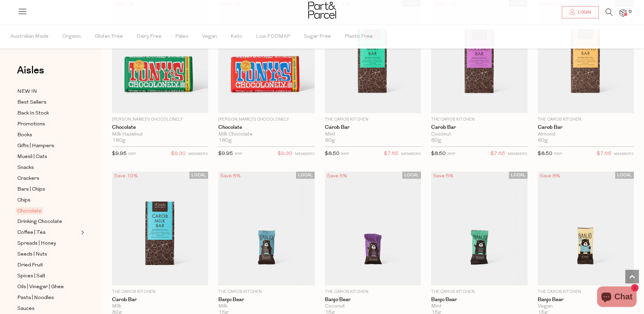  I want to click on a: Sauces, so click(49, 308).